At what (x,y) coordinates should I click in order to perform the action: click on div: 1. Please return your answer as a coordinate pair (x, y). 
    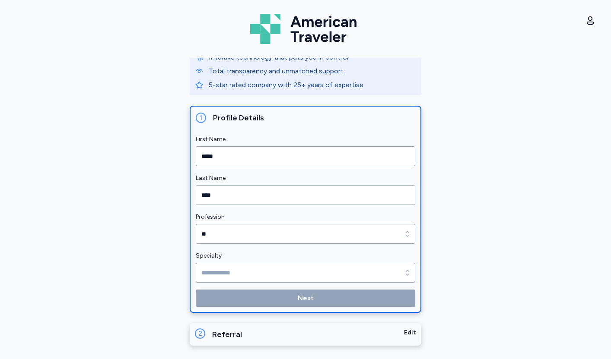
    Looking at the image, I should click on (201, 118).